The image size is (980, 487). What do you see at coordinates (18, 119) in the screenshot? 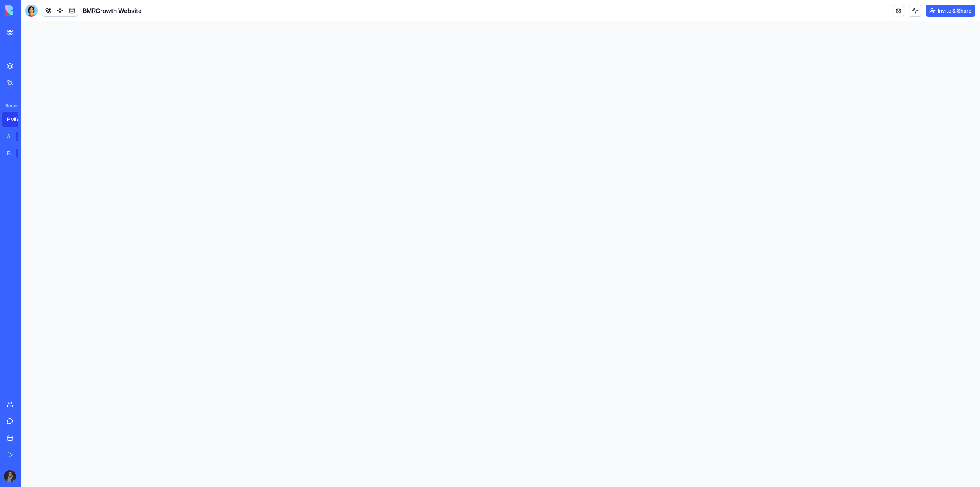
I see `a: BMRGrowth Website` at bounding box center [18, 119].